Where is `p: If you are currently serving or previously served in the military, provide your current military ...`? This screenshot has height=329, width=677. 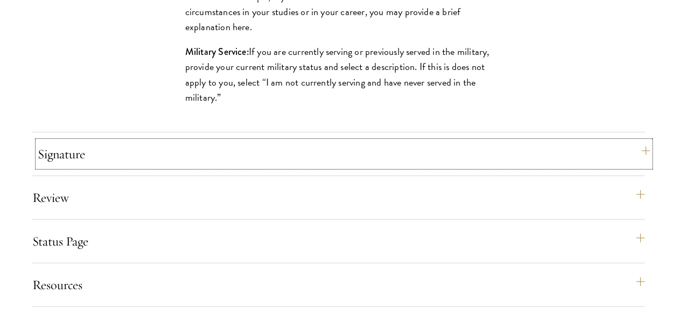
p: If you are currently serving or previously served in the military, provide your current military ... is located at coordinates (339, 74).